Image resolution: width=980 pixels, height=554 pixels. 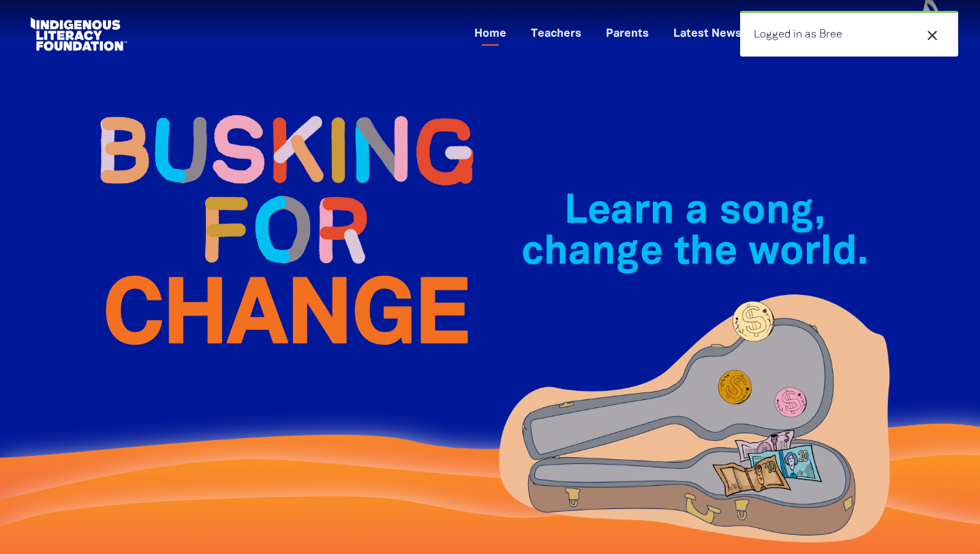 I want to click on a: Parents, so click(x=626, y=34).